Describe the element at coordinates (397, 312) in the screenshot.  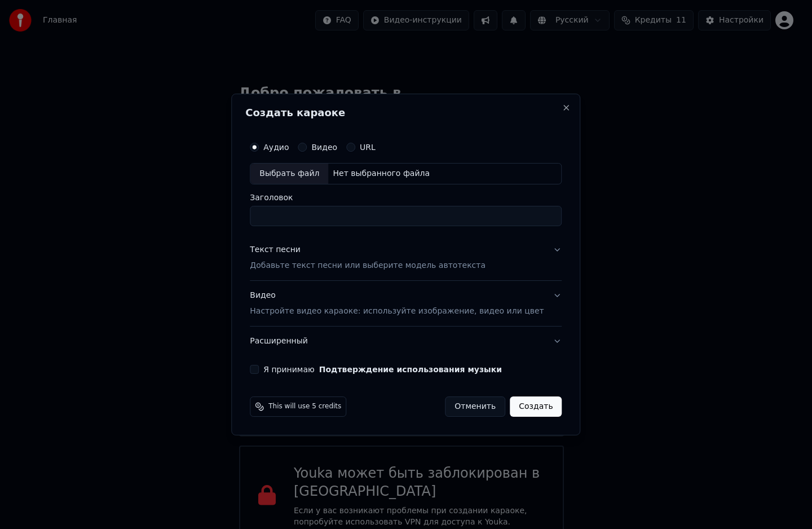
I see `p: Настройте видео караоке: используйте изображение, видео или цвет` at that location.